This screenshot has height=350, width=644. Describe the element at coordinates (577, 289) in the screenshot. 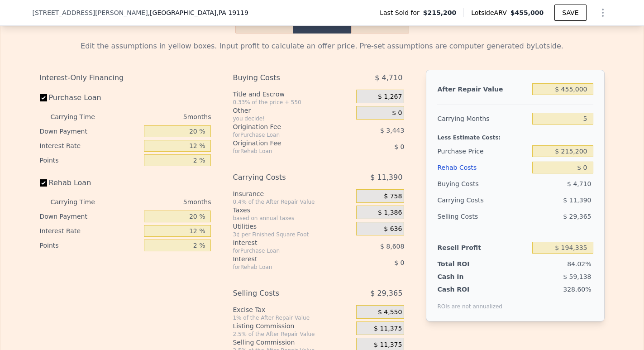

I see `span: 328.60%` at that location.